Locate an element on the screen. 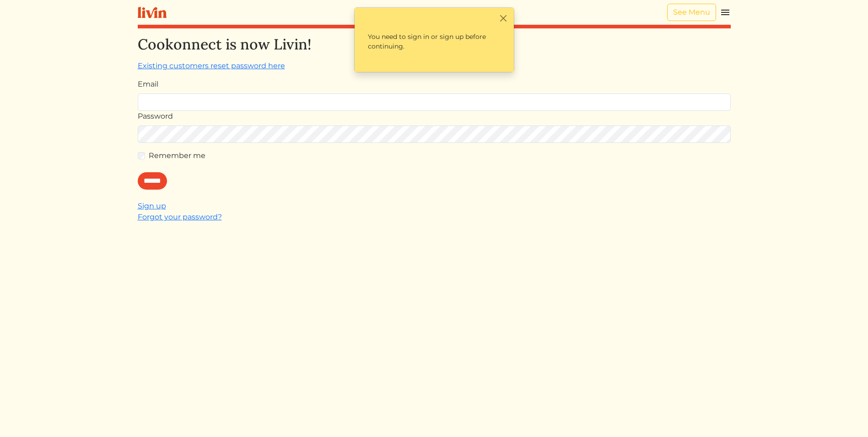 This screenshot has height=437, width=868. label: Remember me is located at coordinates (177, 155).